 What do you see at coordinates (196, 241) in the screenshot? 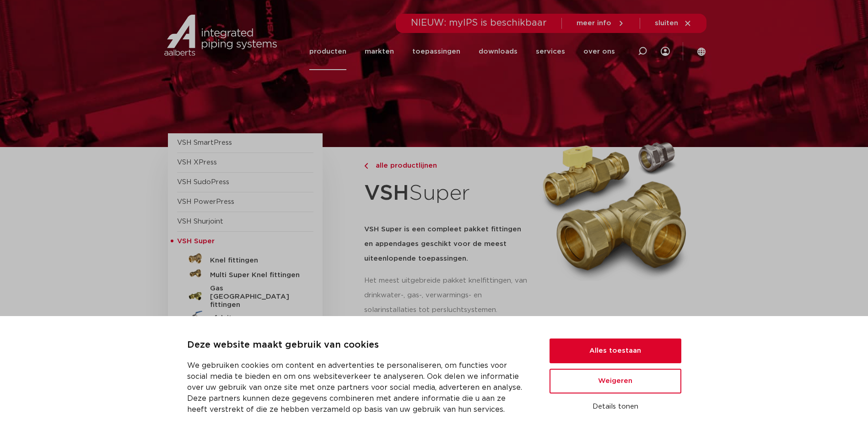
I see `span: VSH Super` at bounding box center [196, 241].